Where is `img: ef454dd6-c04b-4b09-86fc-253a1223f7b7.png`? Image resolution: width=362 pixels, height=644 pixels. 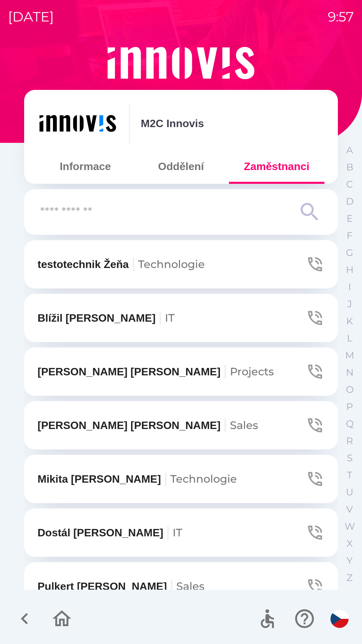 img: ef454dd6-c04b-4b09-86fc-253a1223f7b7.png is located at coordinates (78, 123).